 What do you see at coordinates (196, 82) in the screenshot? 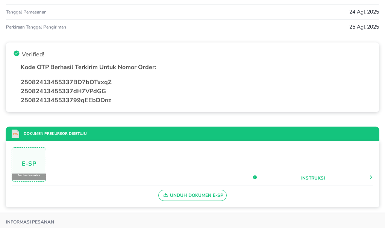
I see `p: 25082413455337BD7bOTxxqZ` at bounding box center [196, 82].